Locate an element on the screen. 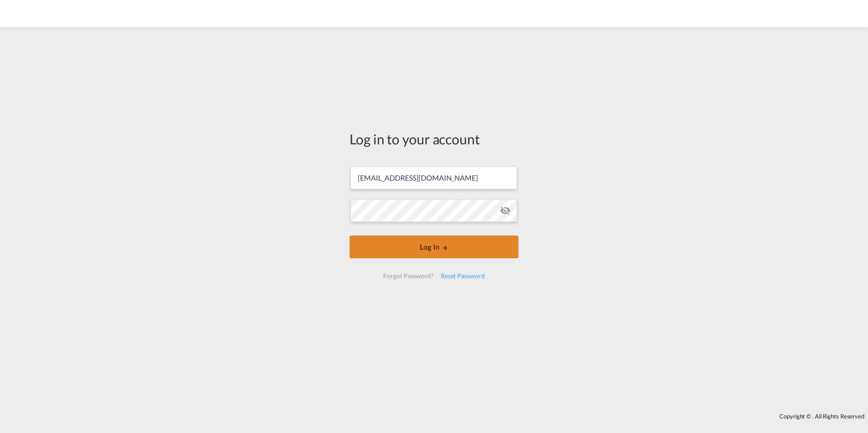  md-icon: icon-eye-off is located at coordinates (505, 211).